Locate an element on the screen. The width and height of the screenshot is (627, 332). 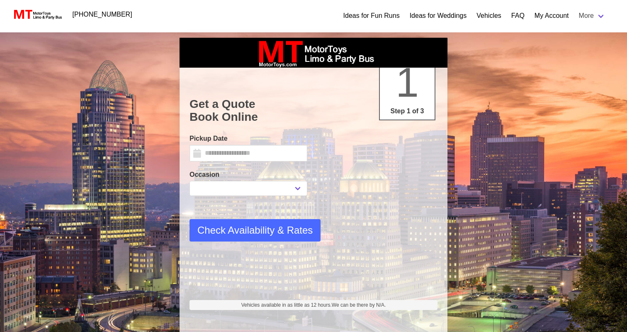
span: We can be there by N/A. is located at coordinates (359, 305).